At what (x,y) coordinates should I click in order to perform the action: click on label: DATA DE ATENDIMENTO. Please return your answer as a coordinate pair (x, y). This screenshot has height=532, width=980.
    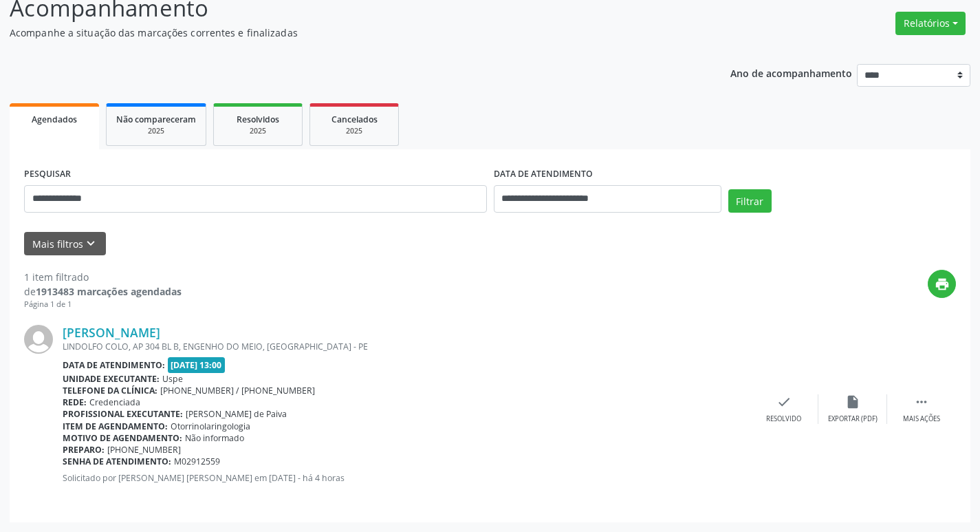
    Looking at the image, I should click on (543, 174).